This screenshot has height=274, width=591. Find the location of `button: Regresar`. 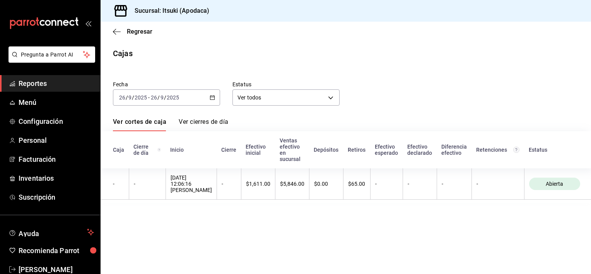

button: Regresar is located at coordinates (133, 31).